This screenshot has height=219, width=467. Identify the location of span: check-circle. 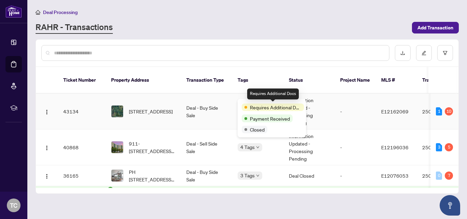
(110, 190).